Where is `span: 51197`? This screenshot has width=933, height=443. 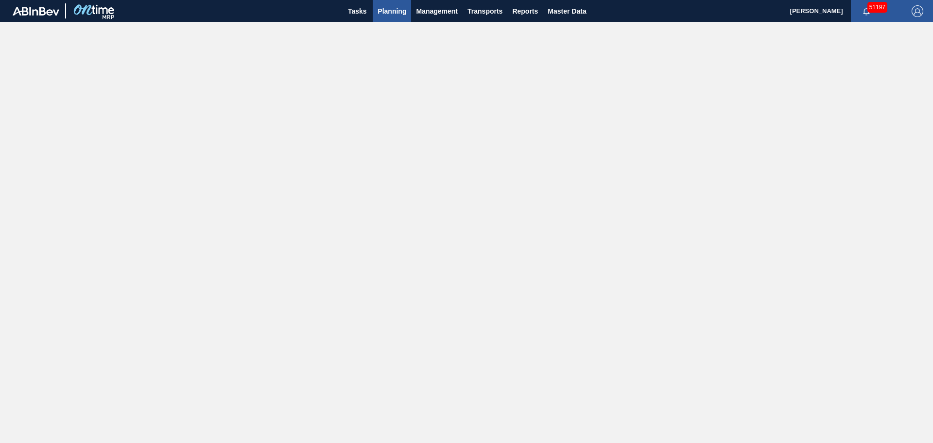
span: 51197 is located at coordinates (877, 7).